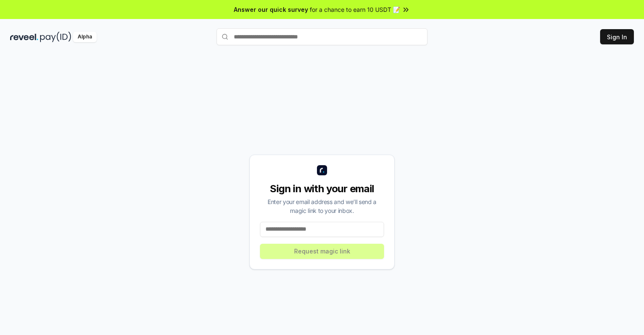 This screenshot has width=644, height=335. What do you see at coordinates (56, 37) in the screenshot?
I see `img: pay_id` at bounding box center [56, 37].